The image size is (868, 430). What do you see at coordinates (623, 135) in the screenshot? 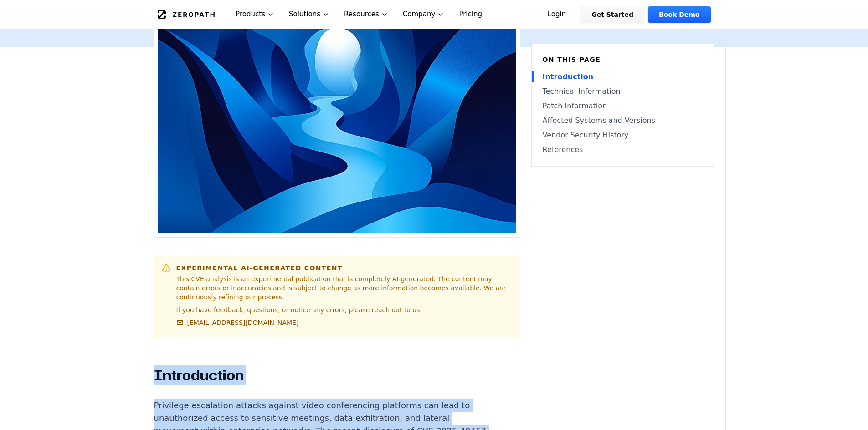
I see `a: Vendor Security History` at bounding box center [623, 135].